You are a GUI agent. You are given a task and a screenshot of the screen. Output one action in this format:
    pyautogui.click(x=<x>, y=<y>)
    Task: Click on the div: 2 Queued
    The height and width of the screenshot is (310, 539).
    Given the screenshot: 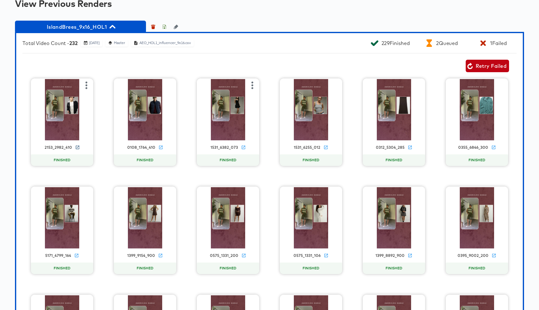 What is the action you would take?
    pyautogui.click(x=447, y=43)
    